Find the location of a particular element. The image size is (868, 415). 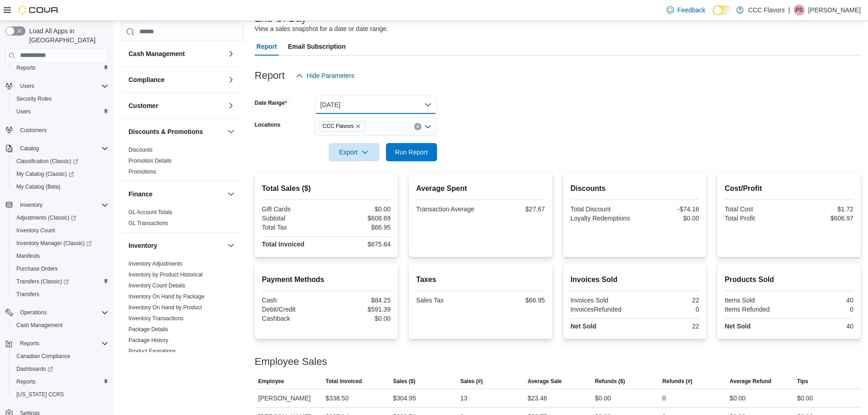

a: Transfers (Classic) is located at coordinates (42, 282).